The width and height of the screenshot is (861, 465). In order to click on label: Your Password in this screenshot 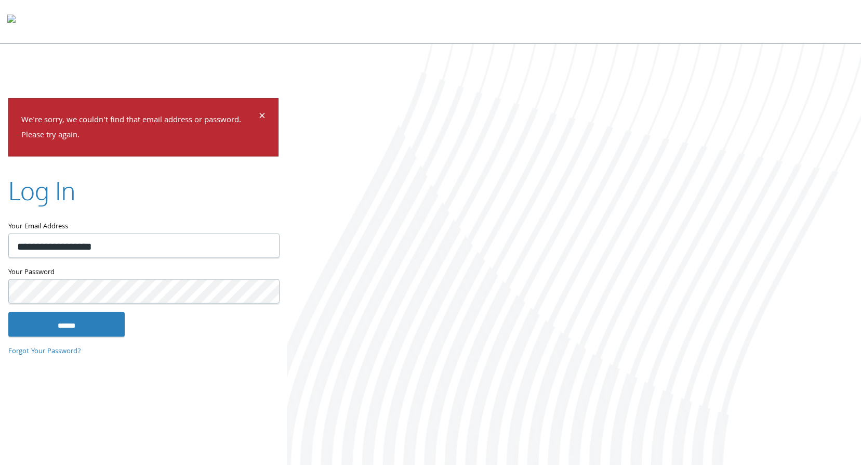, I will do `click(143, 272)`.